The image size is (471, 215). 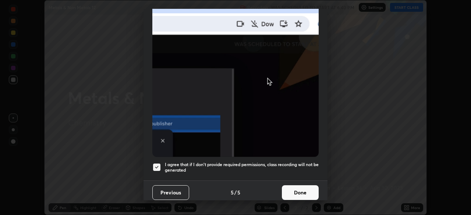 What do you see at coordinates (171, 193) in the screenshot?
I see `button: Previous` at bounding box center [171, 193].